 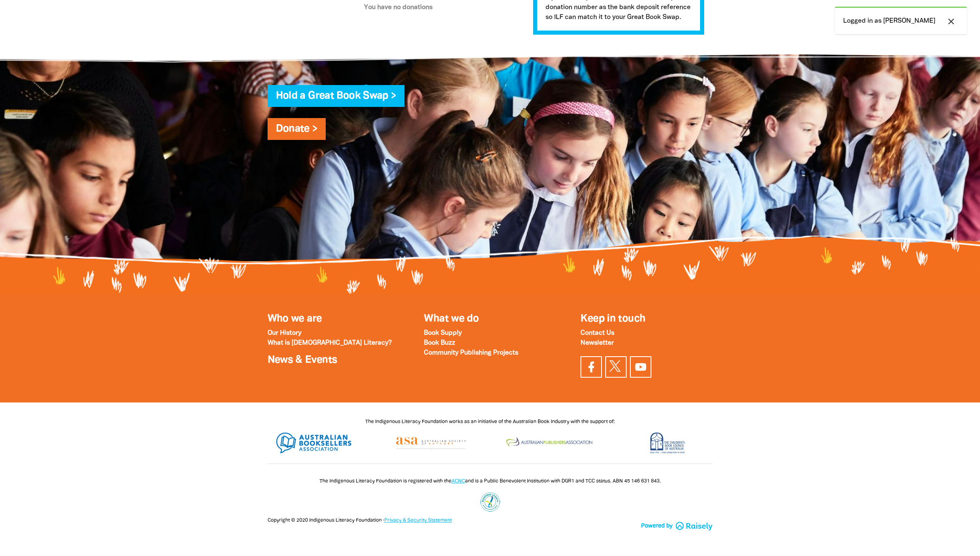 I want to click on span: Keep in touch, so click(x=613, y=319).